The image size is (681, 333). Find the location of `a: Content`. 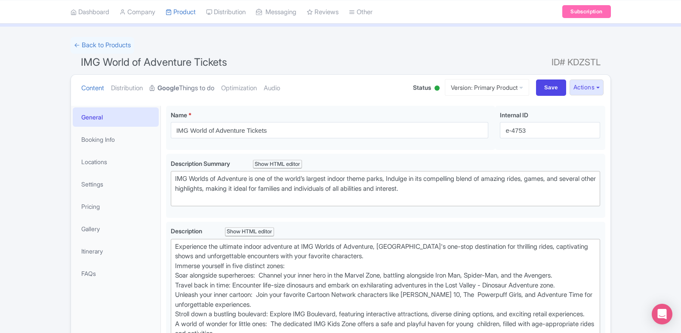

a: Content is located at coordinates (92, 88).